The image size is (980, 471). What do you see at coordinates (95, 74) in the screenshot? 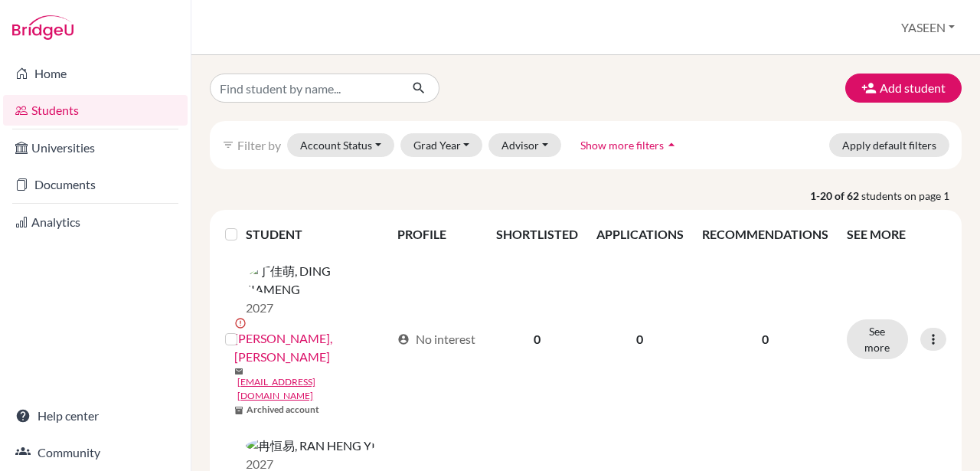
I see `a: Home` at bounding box center [95, 74].